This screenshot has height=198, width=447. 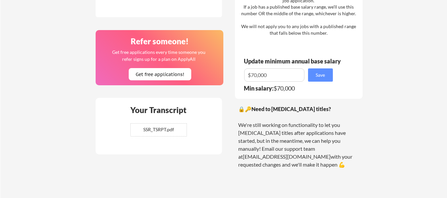 What do you see at coordinates (274, 75) in the screenshot?
I see `input: E.g. $100,000` at bounding box center [274, 75].